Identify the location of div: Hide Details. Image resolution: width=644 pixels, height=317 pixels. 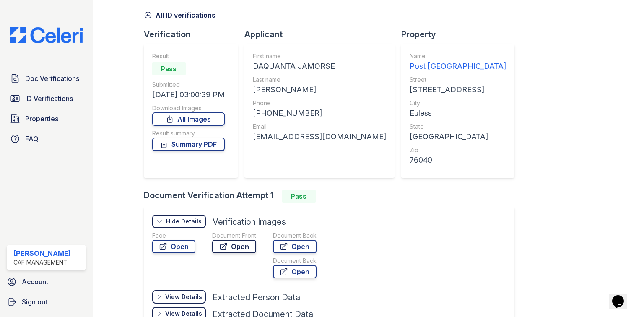
(184, 221).